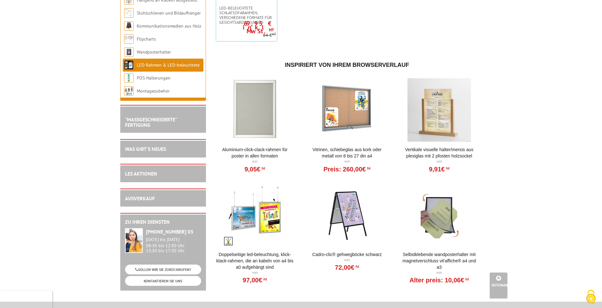  Describe the element at coordinates (255, 261) in the screenshot. I see `a: Doppelseitige LED-Beleuchtung, Klick-Klack-Rahmen, die an Kabeln von A4 bis A0 aufgehängt sind` at that location.